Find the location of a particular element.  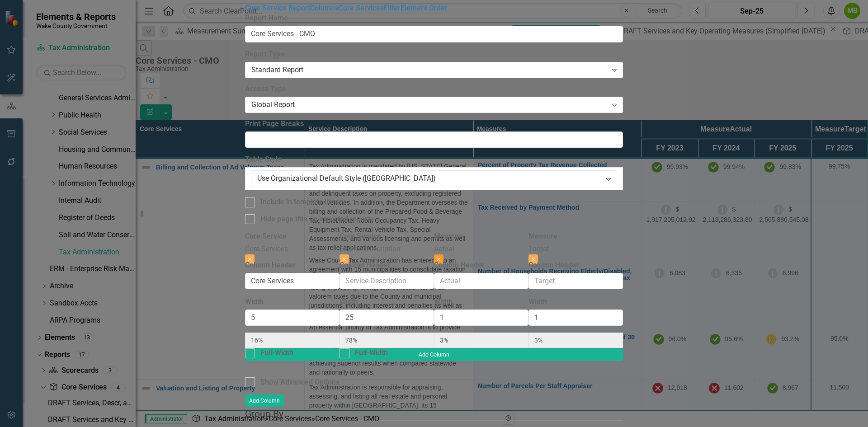

div: Global Report is located at coordinates (429, 105).